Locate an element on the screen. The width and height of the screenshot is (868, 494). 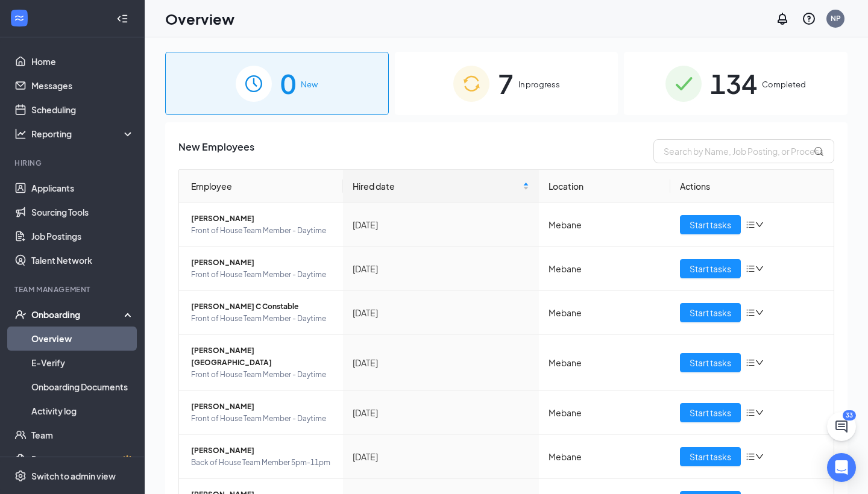
svg: Settings is located at coordinates (21, 476).